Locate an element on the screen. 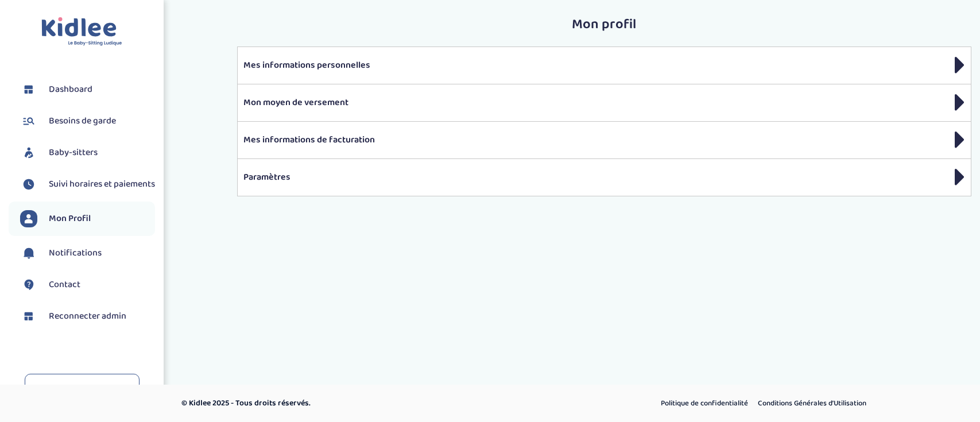 This screenshot has width=980, height=422. a: Baby-sitters is located at coordinates (87, 153).